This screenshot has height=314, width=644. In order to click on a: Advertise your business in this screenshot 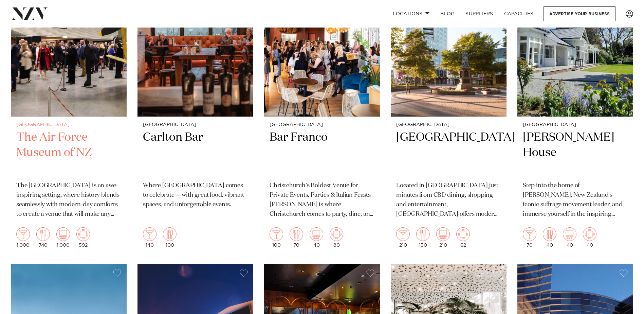, I will do `click(579, 14)`.